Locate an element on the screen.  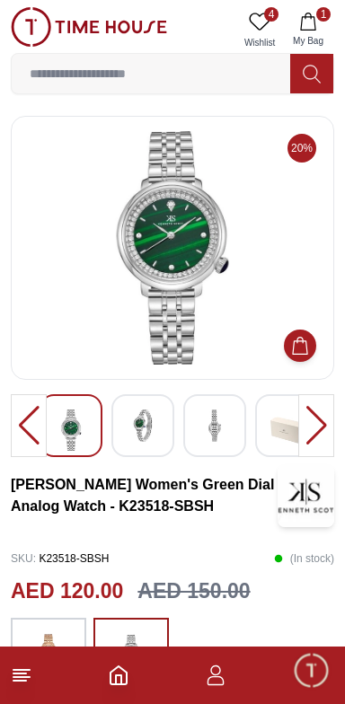
button: 1My Bag is located at coordinates (308, 30).